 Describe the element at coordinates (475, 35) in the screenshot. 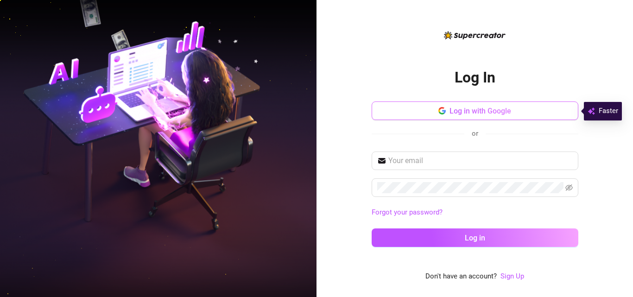

I see `img: logo-BBDzfeDw.svg` at that location.